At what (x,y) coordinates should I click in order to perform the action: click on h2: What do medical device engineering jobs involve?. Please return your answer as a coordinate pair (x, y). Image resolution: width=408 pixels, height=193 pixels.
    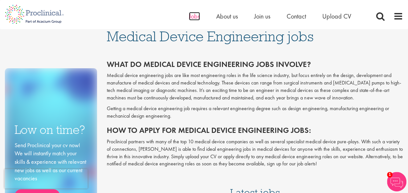
    Looking at the image, I should click on (255, 64).